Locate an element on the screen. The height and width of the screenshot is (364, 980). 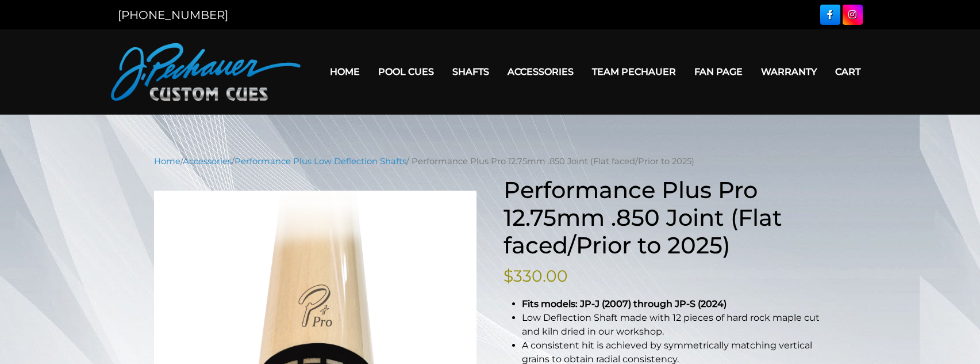
a: Shafts is located at coordinates (470, 72).